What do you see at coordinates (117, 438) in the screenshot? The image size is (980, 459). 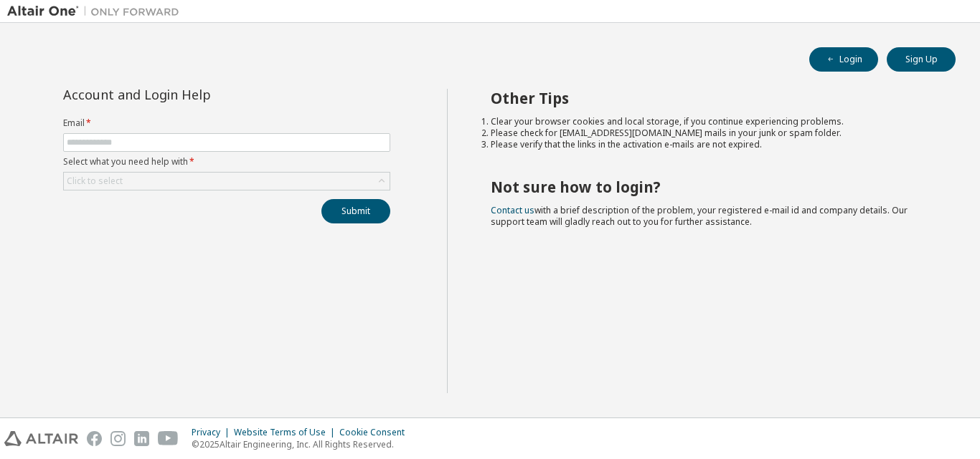 I see `img: instagram.svg` at bounding box center [117, 438].